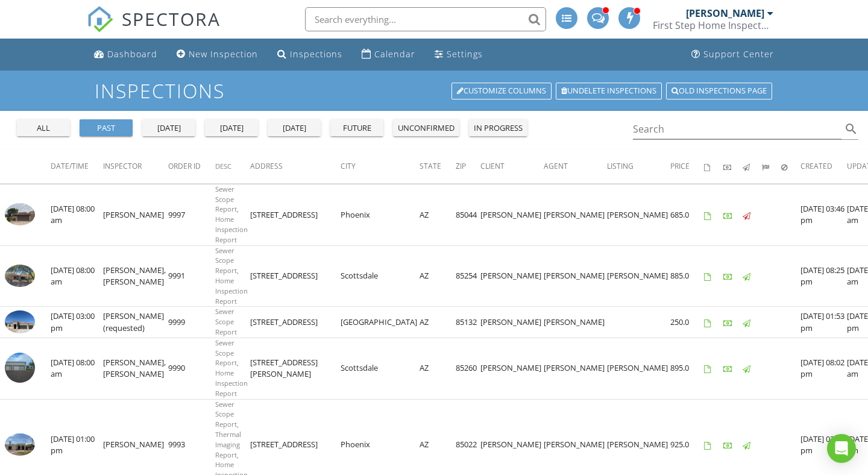  I want to click on div: Calendar, so click(395, 53).